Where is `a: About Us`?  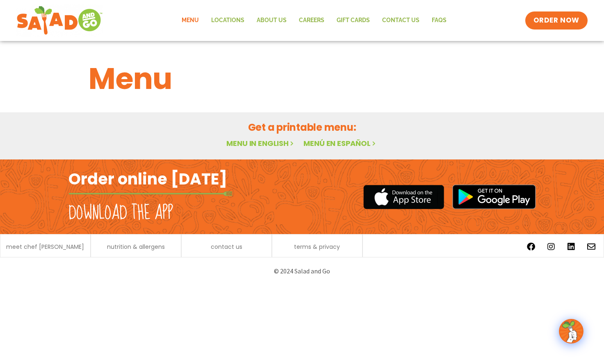 a: About Us is located at coordinates (271, 20).